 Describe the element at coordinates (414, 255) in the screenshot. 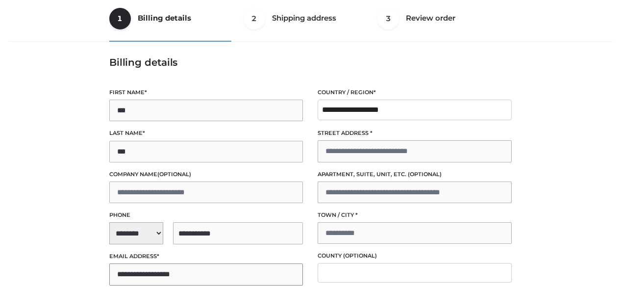

I see `label: County` at that location.